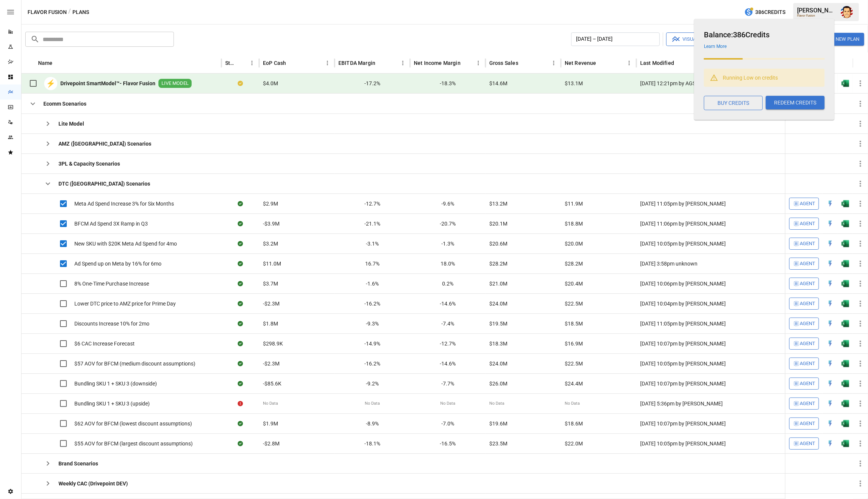 This screenshot has width=868, height=499. I want to click on button: 386Credits, so click(765, 12).